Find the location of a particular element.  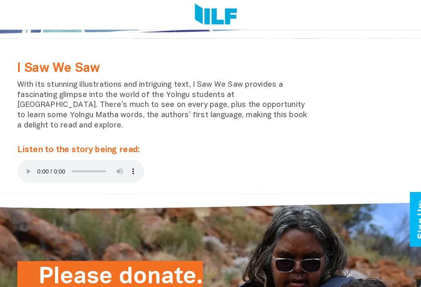

img: Logo is located at coordinates (210, 14).